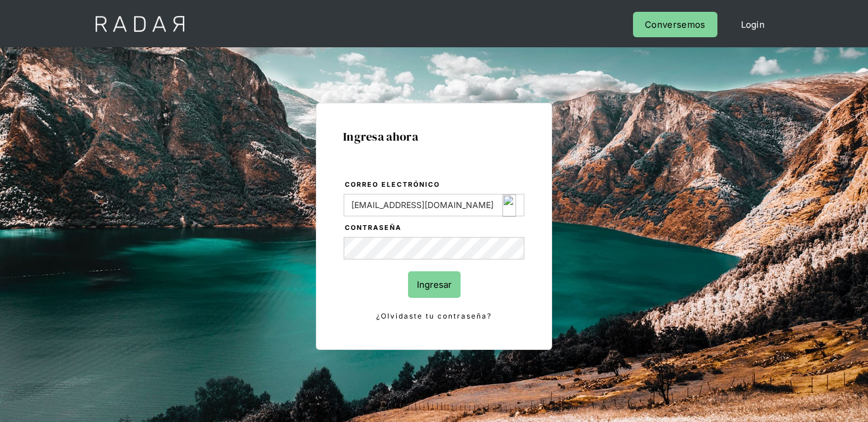 The width and height of the screenshot is (868, 422). Describe the element at coordinates (435, 185) in the screenshot. I see `label: Correo electrónico` at that location.